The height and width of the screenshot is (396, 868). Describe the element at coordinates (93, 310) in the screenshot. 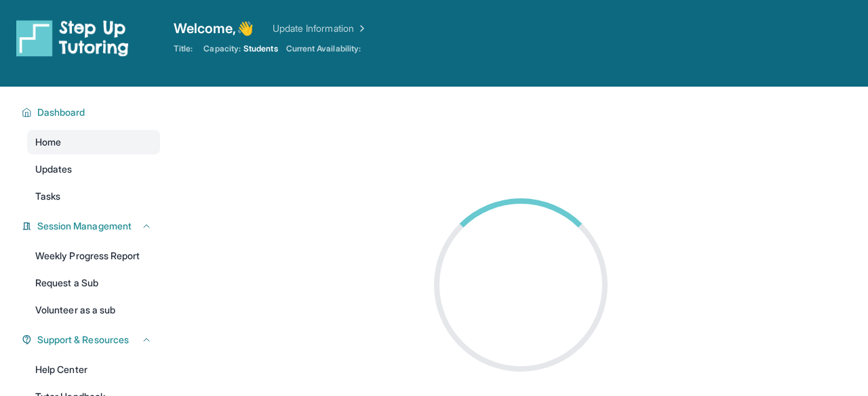

I see `a: Volunteer as a sub` at that location.